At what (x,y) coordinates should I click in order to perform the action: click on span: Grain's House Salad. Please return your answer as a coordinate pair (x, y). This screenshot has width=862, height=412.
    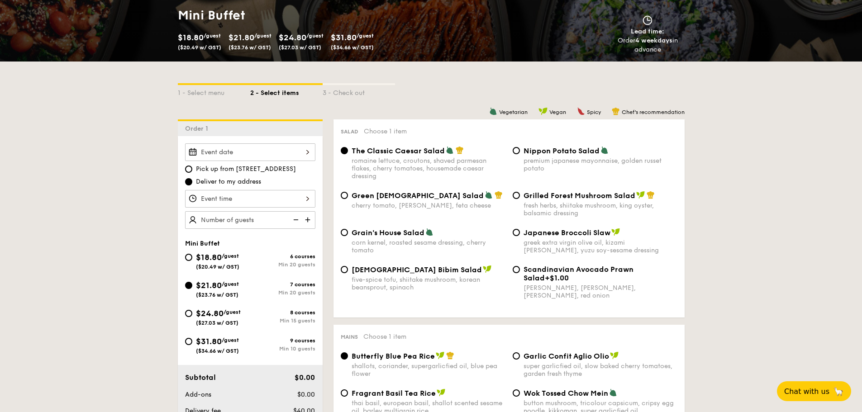
    Looking at the image, I should click on (388, 233).